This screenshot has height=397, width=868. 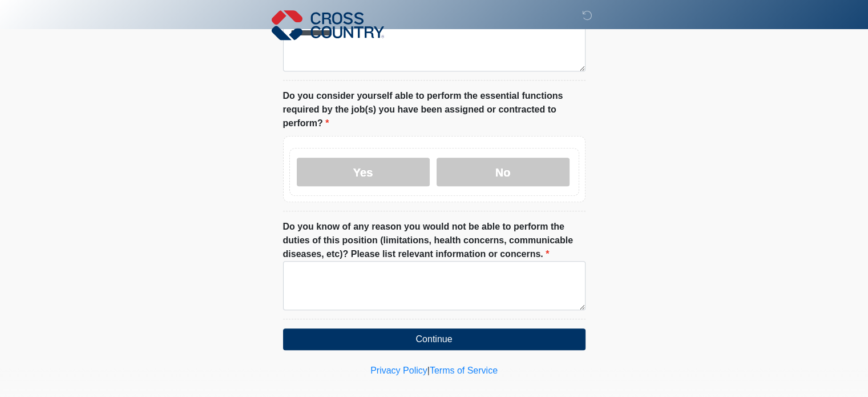 What do you see at coordinates (434, 339) in the screenshot?
I see `button: Continue` at bounding box center [434, 339].